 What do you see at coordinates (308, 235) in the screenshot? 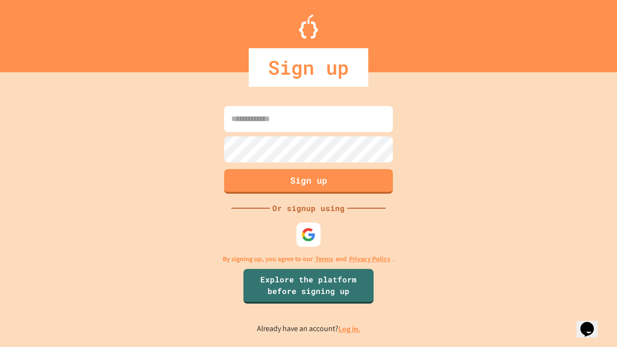
I see `img: google-icon.svg` at bounding box center [308, 235].